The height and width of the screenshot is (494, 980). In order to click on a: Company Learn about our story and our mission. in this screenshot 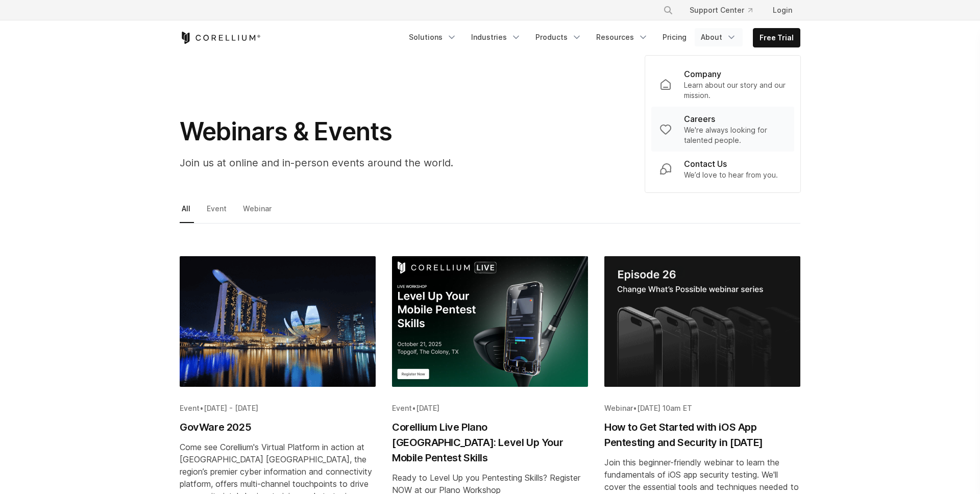, I will do `click(722, 84)`.